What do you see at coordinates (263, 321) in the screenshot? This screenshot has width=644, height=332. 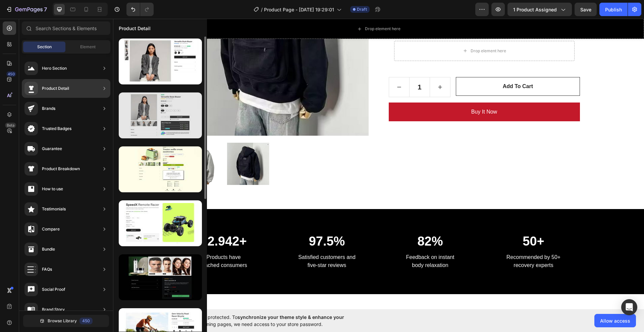 I see `span: Your page is password protected. To when designing pages, we need access to your store password.` at bounding box center [263, 321].